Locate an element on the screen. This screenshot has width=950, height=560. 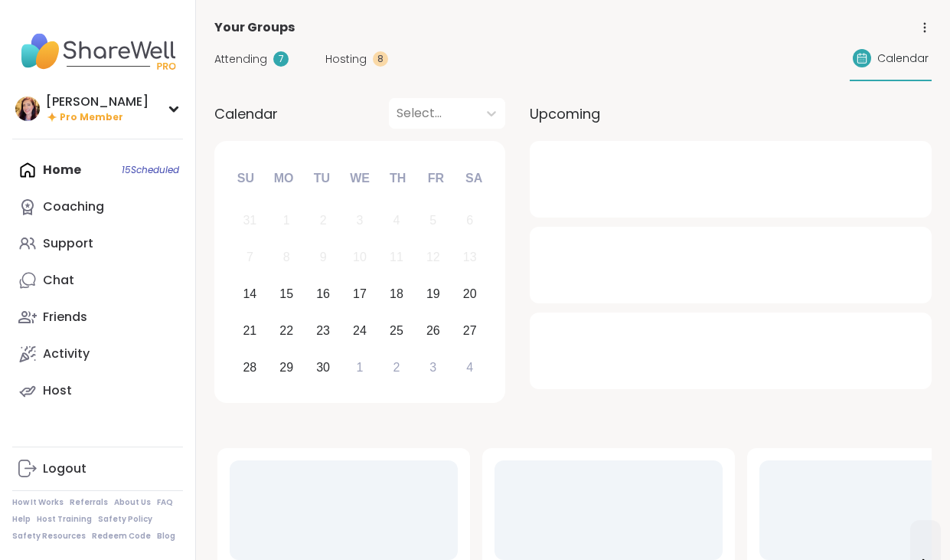
a: Safety Policy is located at coordinates (125, 519).